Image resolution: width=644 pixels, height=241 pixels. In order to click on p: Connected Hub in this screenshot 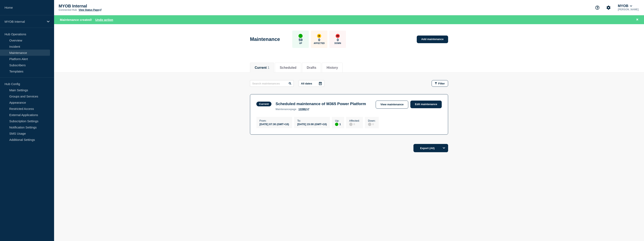, I will do `click(68, 10)`.